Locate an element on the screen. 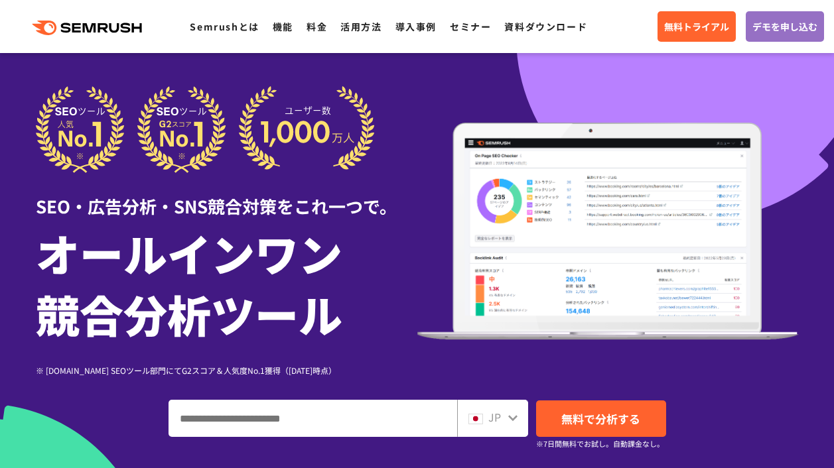  a: 導入事例 is located at coordinates (416, 27).